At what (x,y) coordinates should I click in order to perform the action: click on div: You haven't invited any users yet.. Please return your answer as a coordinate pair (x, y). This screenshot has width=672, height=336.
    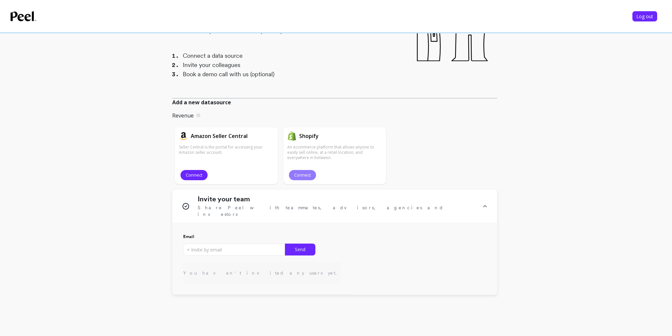
    Looking at the image, I should click on (262, 273).